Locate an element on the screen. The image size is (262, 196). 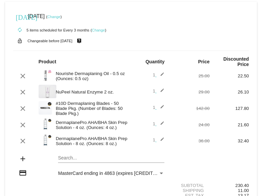
img: RenoPhotographer_%C2%A9MarcelloRostagni2018_HeadshotPhotographyReno_IMG_0584.jpg is located at coordinates (47, 91).